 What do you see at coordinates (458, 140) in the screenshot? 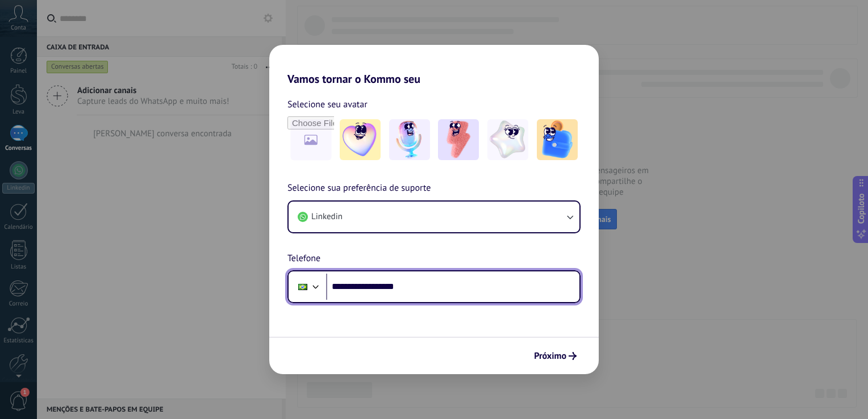
I see `img: -3.jpeg` at bounding box center [458, 140].